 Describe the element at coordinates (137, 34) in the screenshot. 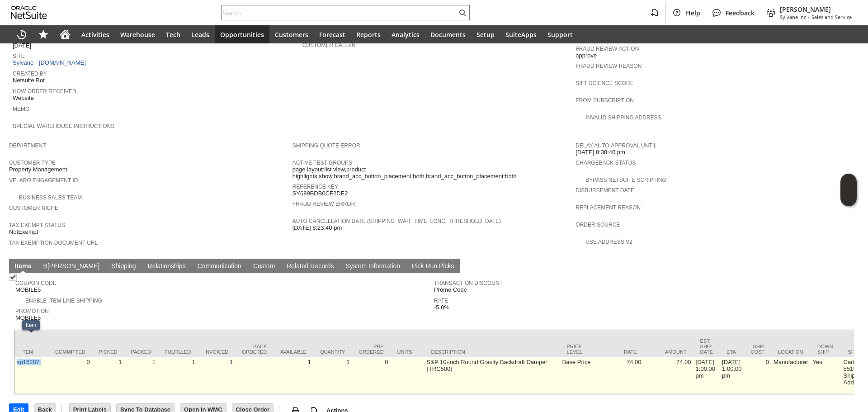

I see `span: Warehouse` at that location.